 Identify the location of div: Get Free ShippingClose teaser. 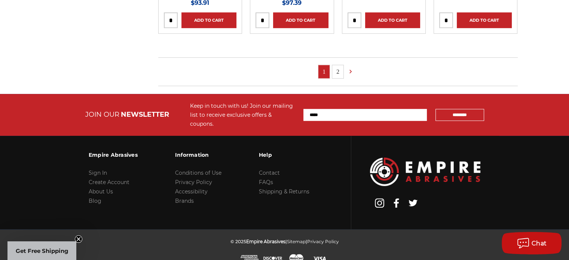
(42, 251).